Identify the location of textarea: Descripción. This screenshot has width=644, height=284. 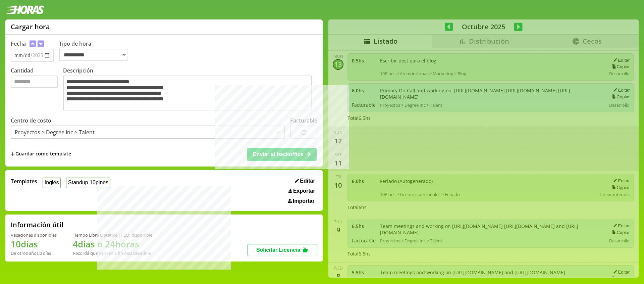
(187, 93).